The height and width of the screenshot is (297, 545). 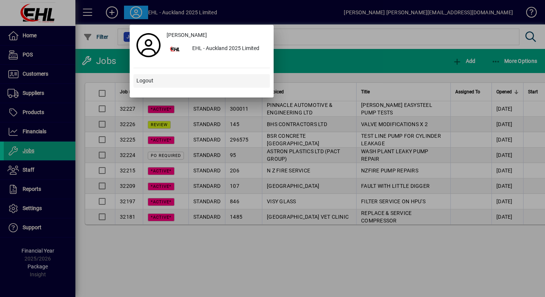 I want to click on div: EHL - Auckland 2025 Limited, so click(x=228, y=49).